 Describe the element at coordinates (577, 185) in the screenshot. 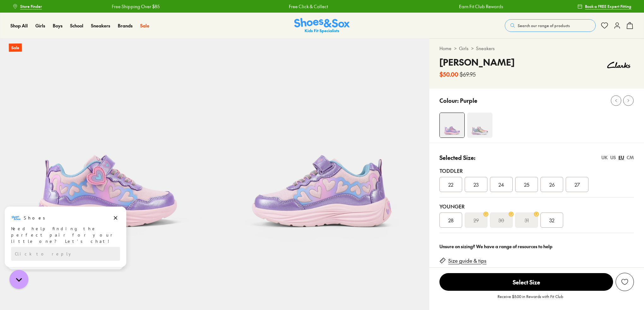

I see `span: 27` at that location.